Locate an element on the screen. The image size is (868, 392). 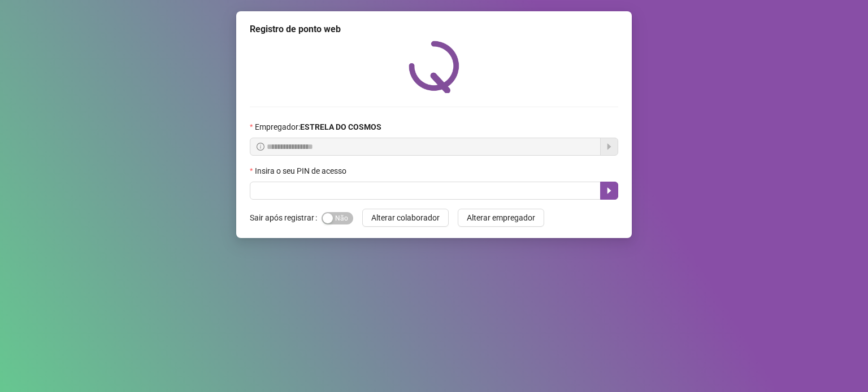
button: Alterar empregador is located at coordinates (500, 218).